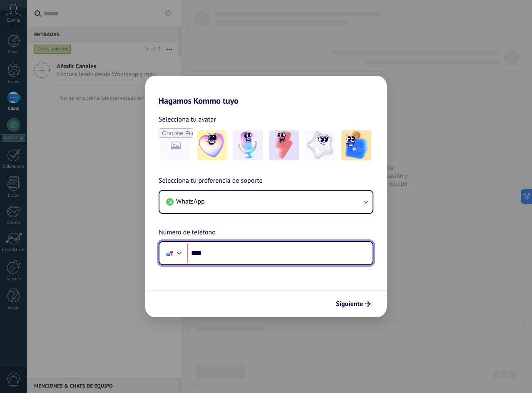 The height and width of the screenshot is (393, 532). I want to click on h2: Hagamos Kommo tuyo, so click(266, 91).